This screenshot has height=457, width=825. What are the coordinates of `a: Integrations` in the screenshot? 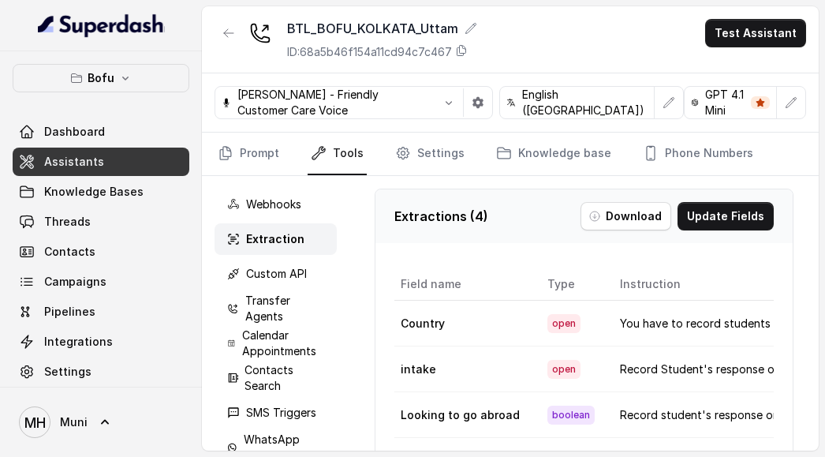 It's located at (101, 341).